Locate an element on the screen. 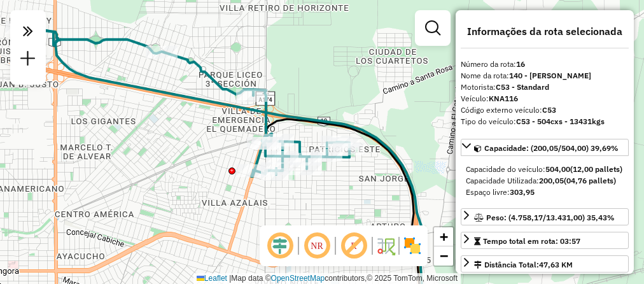 This screenshot has width=644, height=284. div: Tipo do veículo: is located at coordinates (545, 122).